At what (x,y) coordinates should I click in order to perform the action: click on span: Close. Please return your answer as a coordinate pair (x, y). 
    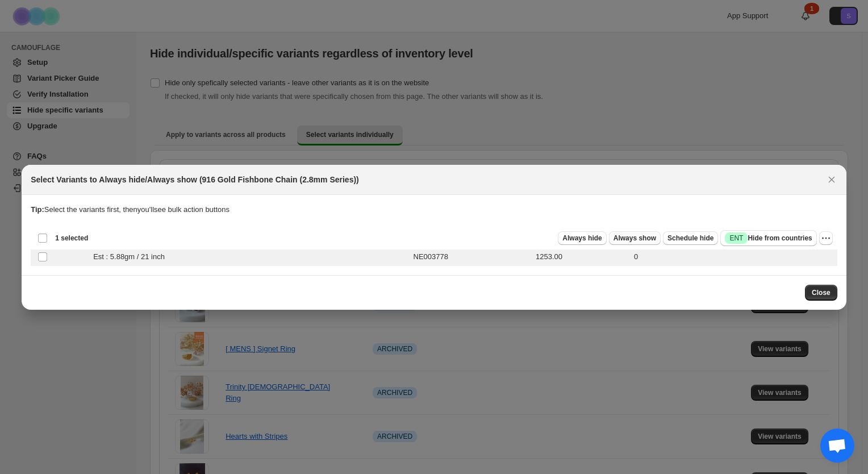
    Looking at the image, I should click on (821, 292).